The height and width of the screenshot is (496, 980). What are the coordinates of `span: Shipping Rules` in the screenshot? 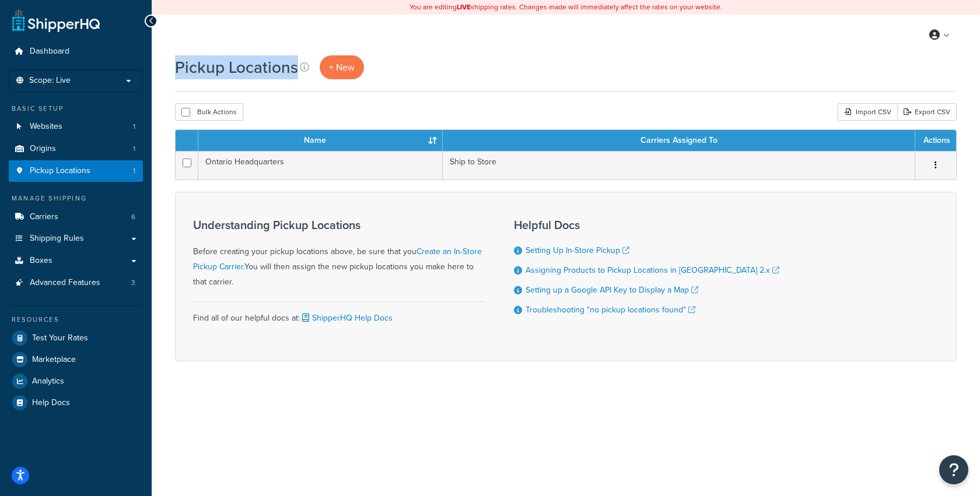 It's located at (56, 239).